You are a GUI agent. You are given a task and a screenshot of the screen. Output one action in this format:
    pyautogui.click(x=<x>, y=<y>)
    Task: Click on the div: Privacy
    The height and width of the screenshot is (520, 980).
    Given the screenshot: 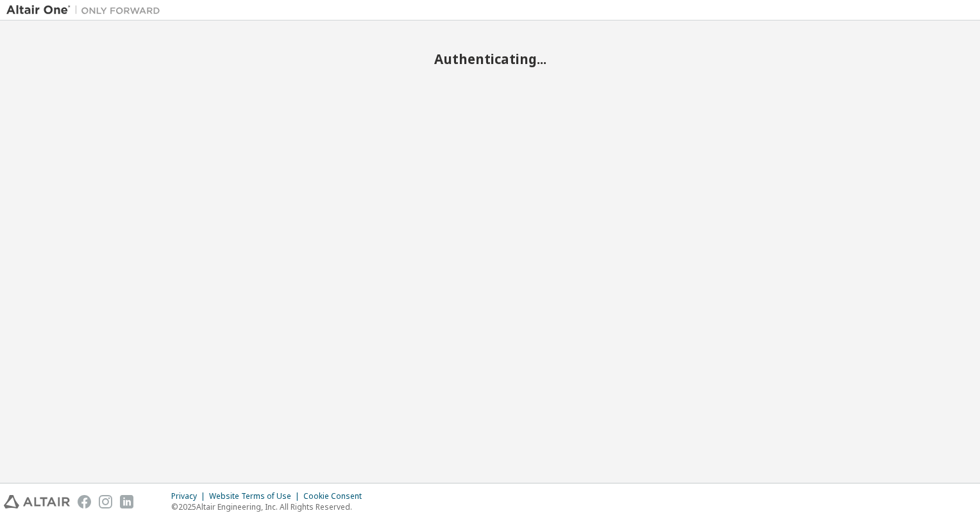 What is the action you would take?
    pyautogui.click(x=190, y=496)
    